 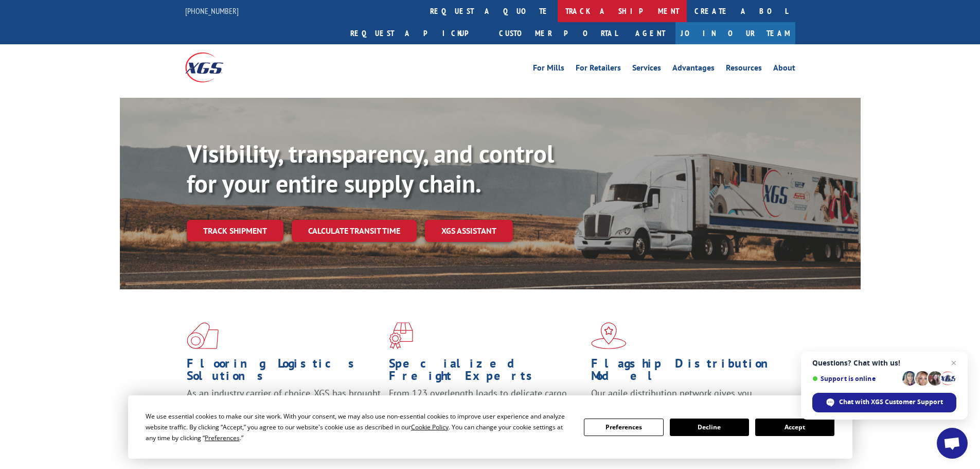 What do you see at coordinates (491, 427) in the screenshot?
I see `div: Cookie Consent Prompt` at bounding box center [491, 427].